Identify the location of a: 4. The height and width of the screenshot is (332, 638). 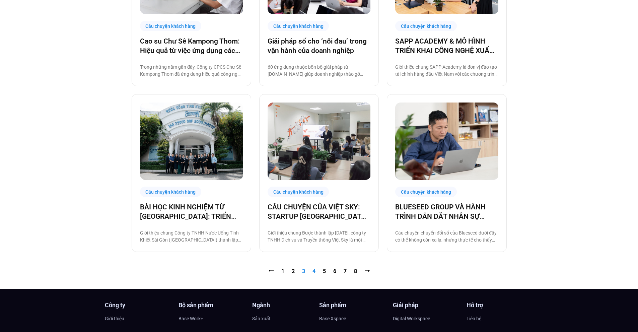
(314, 271).